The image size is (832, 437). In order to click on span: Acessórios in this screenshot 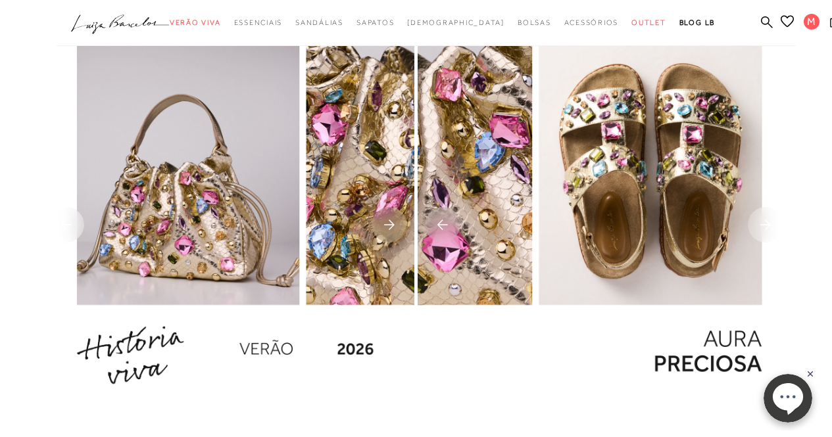, I will do `click(591, 22)`.